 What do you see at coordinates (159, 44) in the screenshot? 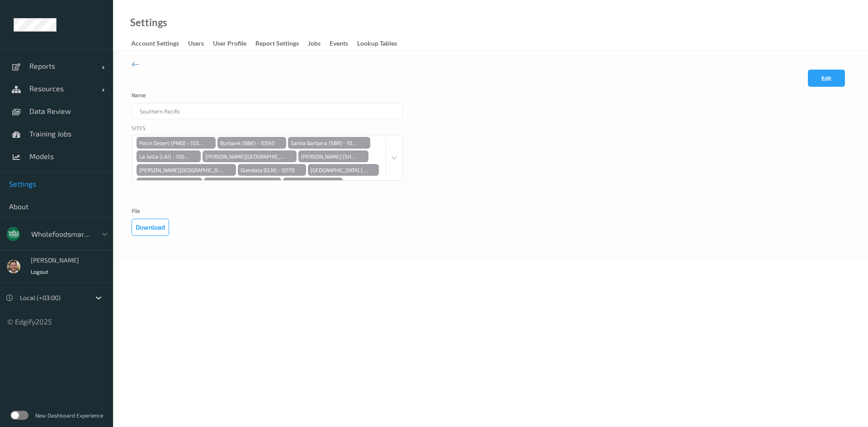
I see `a: Account Settings` at bounding box center [159, 44].